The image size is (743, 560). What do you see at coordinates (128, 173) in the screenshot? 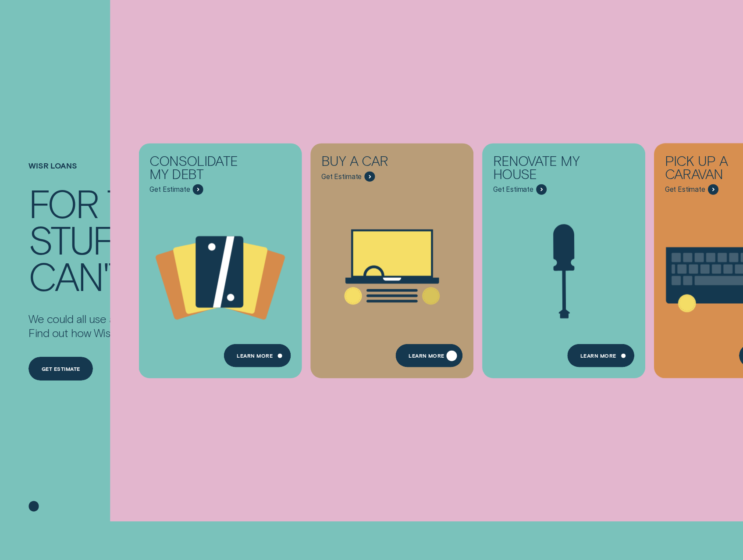
I see `h1: Wisr loans` at bounding box center [128, 173].